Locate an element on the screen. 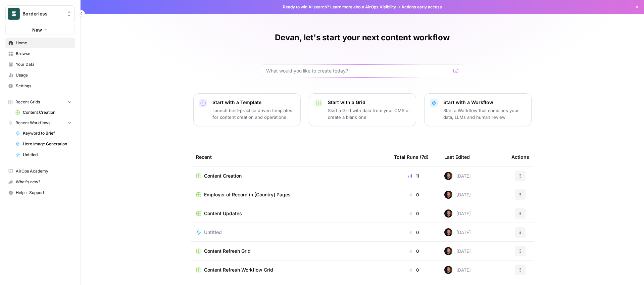 Image resolution: width=644 pixels, height=285 pixels. a: Employer of Record in [Country] Pages is located at coordinates (290, 195).